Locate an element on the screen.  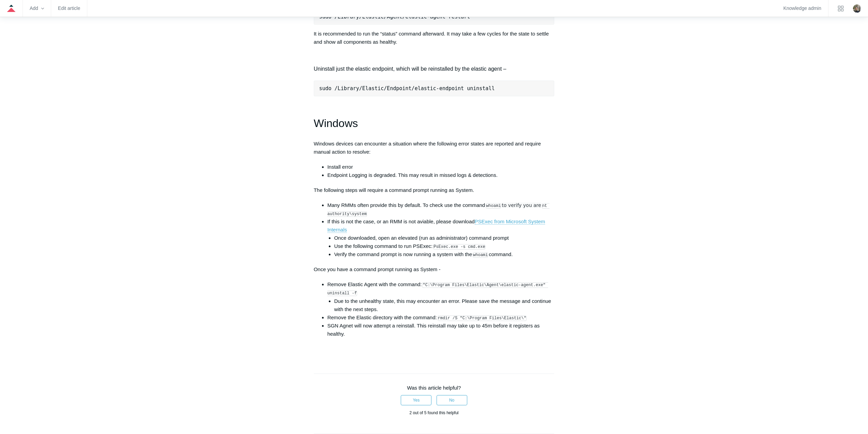
li: Remove the Elastic directory with the command: is located at coordinates (441, 318).